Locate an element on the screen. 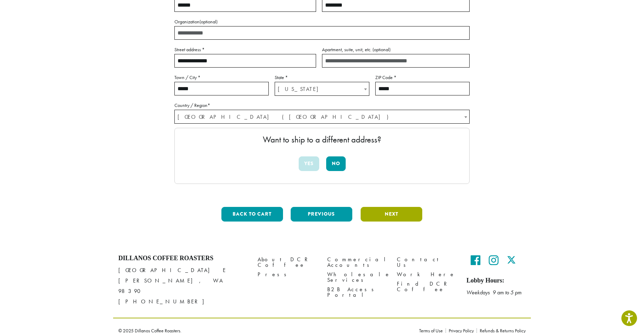  a: Commercial Accounts is located at coordinates (356, 262).